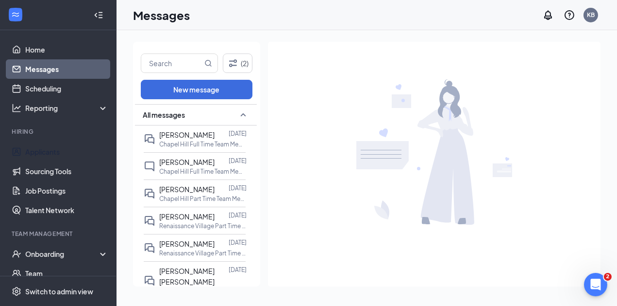  What do you see at coordinates (591, 15) in the screenshot?
I see `div: KB` at bounding box center [591, 15].